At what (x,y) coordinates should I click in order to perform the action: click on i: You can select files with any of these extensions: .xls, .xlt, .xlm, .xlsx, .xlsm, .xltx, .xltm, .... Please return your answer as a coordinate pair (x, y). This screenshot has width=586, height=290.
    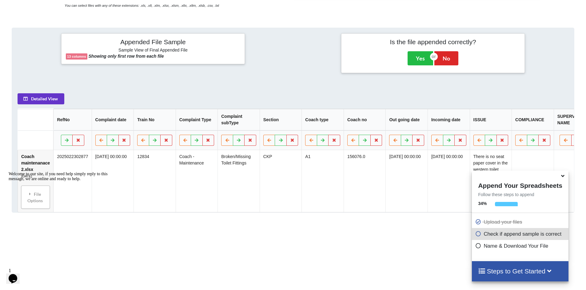
    Looking at the image, I should click on (142, 6).